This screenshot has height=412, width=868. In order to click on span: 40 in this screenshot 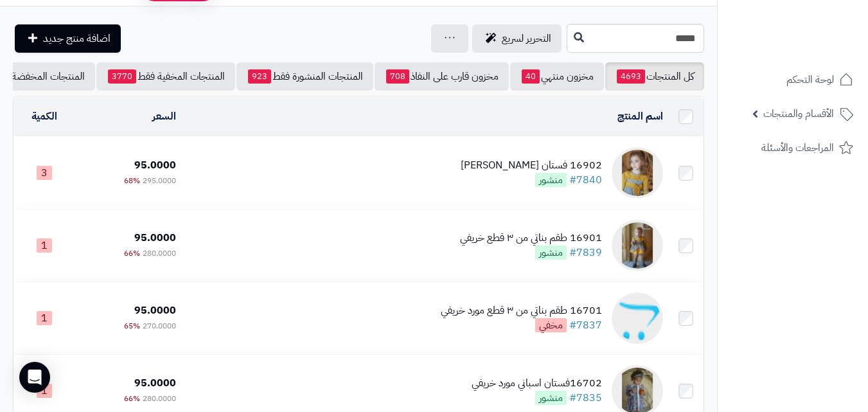, I will do `click(531, 77)`.